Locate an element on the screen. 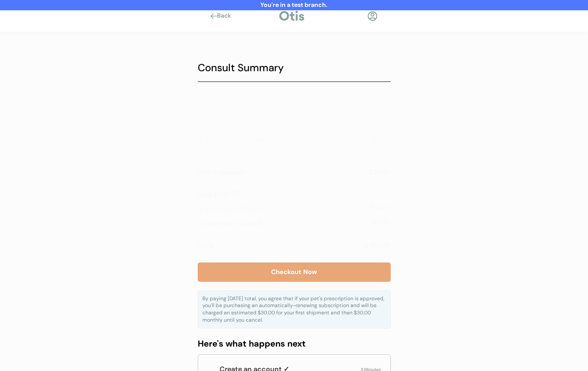 This screenshot has height=371, width=588. button: Checkout Now is located at coordinates (294, 272).